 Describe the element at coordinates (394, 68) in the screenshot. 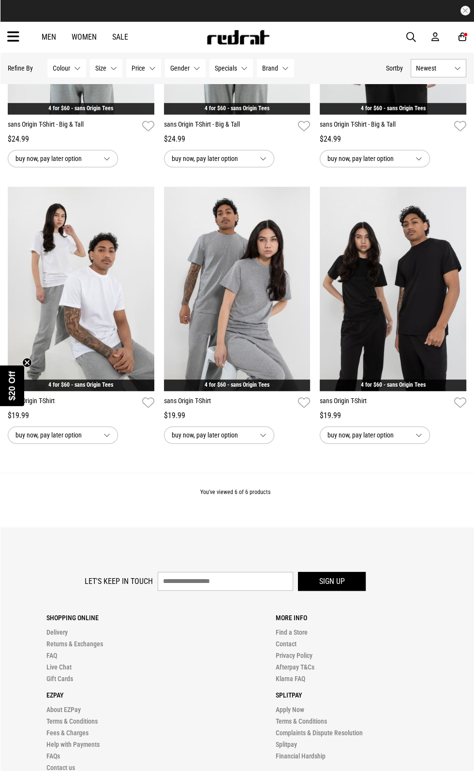

I see `button: Sortby` at that location.